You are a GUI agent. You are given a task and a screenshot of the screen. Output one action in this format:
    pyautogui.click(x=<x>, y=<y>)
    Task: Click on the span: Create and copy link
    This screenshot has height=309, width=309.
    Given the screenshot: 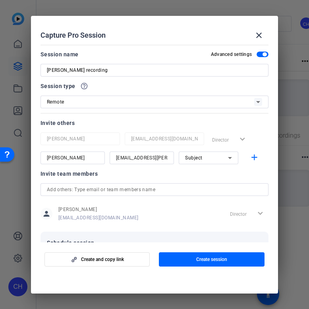 What is the action you would take?
    pyautogui.click(x=102, y=259)
    